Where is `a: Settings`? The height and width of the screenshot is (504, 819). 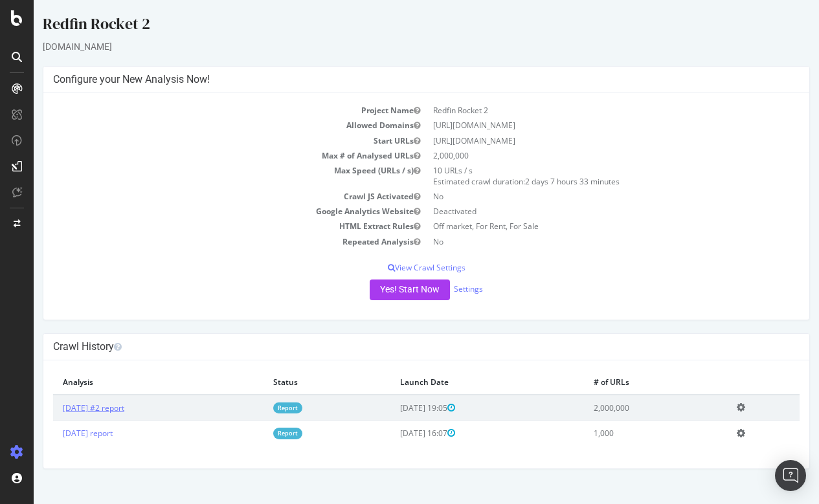 a: Settings is located at coordinates (435, 289).